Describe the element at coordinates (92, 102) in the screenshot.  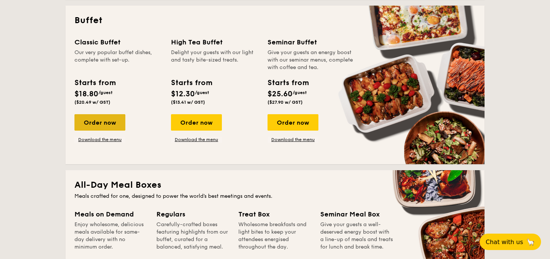
I see `span: ($20.49 w/ GST)` at that location.